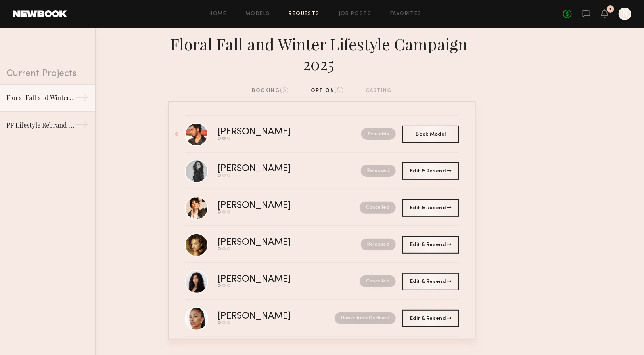 The image size is (644, 355). I want to click on div: 1, so click(610, 9).